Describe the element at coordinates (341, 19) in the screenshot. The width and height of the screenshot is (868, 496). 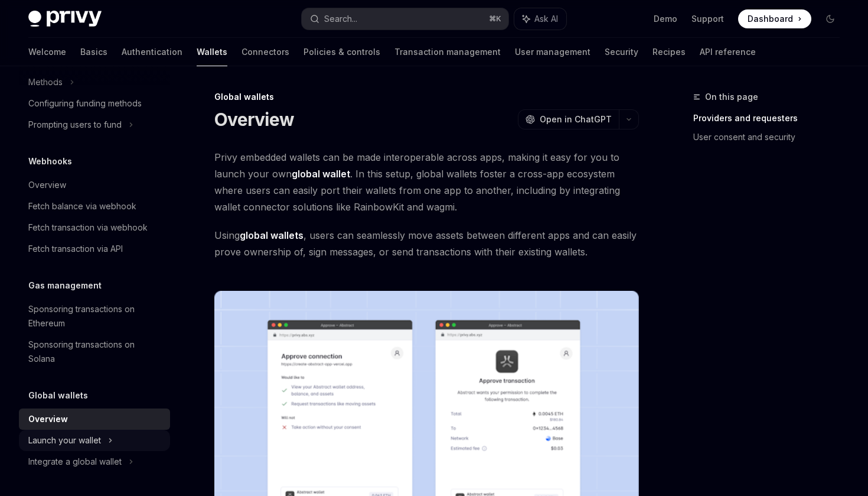
I see `div: Search...` at that location.